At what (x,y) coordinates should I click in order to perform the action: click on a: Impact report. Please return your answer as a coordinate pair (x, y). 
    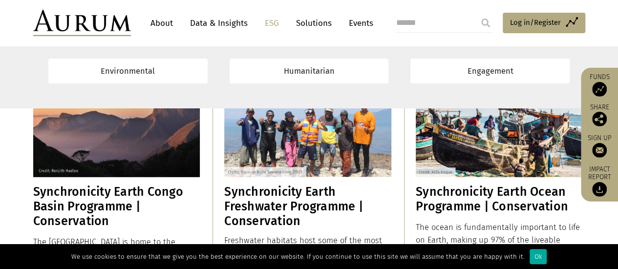
    Looking at the image, I should click on (600, 181).